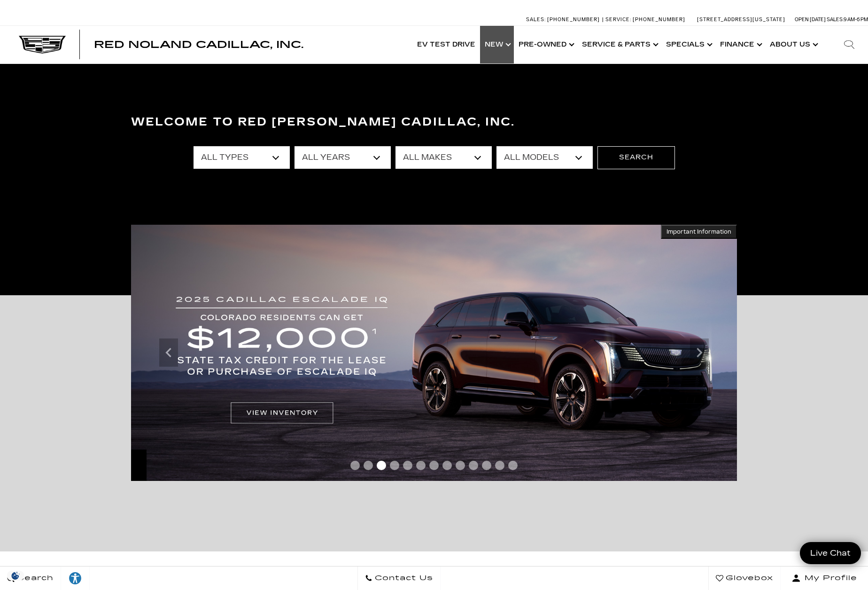 The width and height of the screenshot is (868, 590). What do you see at coordinates (544, 157) in the screenshot?
I see `select: Filter by model` at bounding box center [544, 157].